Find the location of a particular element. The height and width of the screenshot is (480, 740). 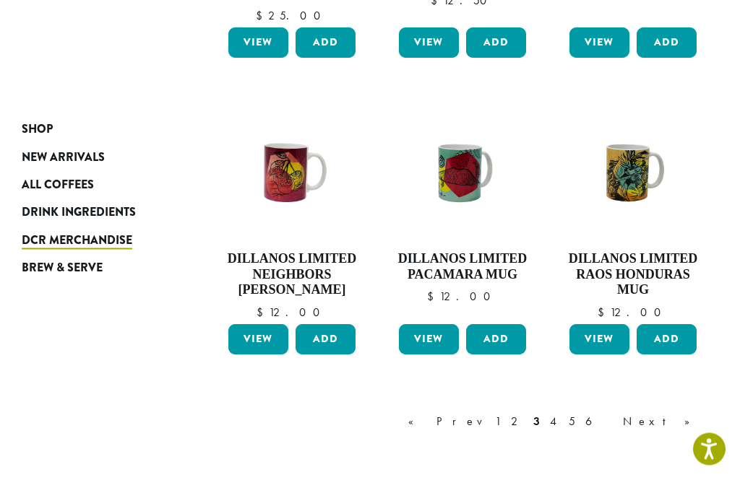

a: « Prev is located at coordinates (446, 423).